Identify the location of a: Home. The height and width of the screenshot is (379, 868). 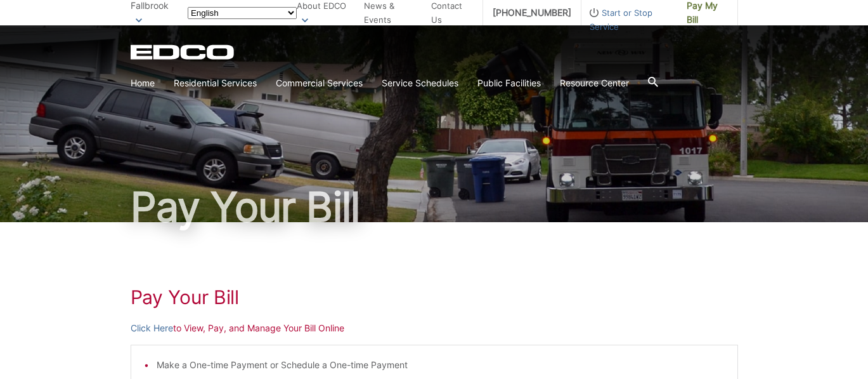
(142, 83).